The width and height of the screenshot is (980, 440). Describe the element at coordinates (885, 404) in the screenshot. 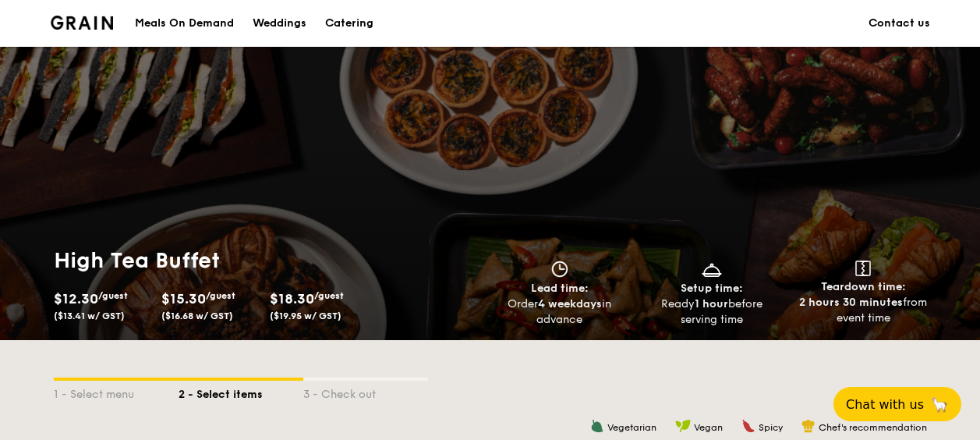

I see `span: Chat with us` at that location.